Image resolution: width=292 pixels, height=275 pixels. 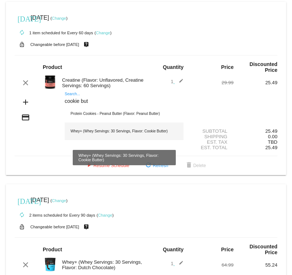 I want to click on mat-icon: play_arrow, so click(x=89, y=166).